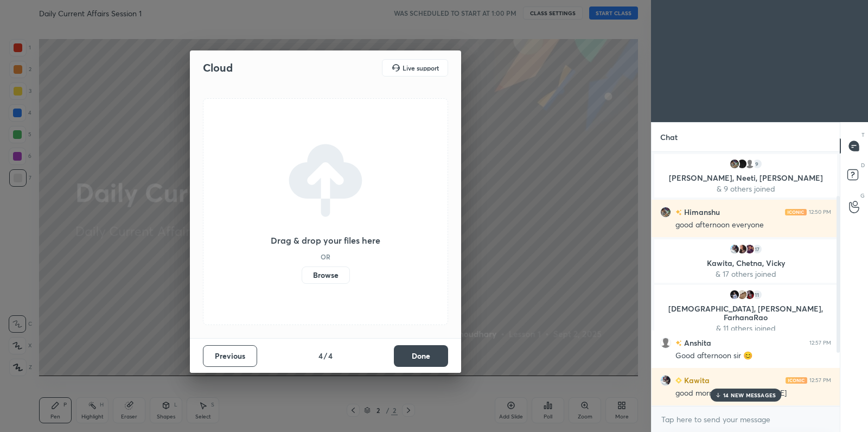 The height and width of the screenshot is (432, 868). I want to click on h5: OR, so click(325, 256).